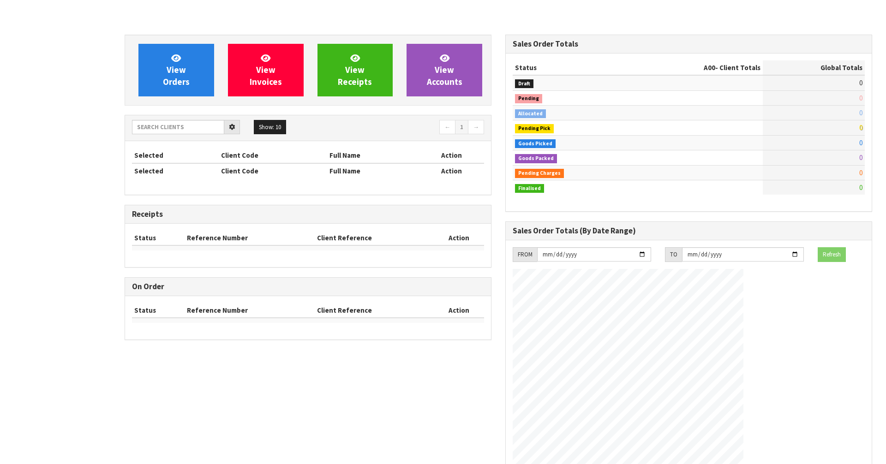  What do you see at coordinates (462, 127) in the screenshot?
I see `a: 1` at bounding box center [462, 127].